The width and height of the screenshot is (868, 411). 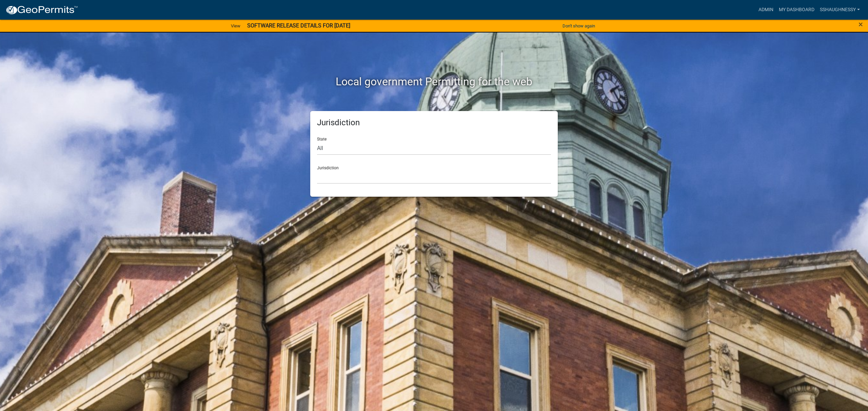 I want to click on a: sshaughnessy, so click(x=840, y=10).